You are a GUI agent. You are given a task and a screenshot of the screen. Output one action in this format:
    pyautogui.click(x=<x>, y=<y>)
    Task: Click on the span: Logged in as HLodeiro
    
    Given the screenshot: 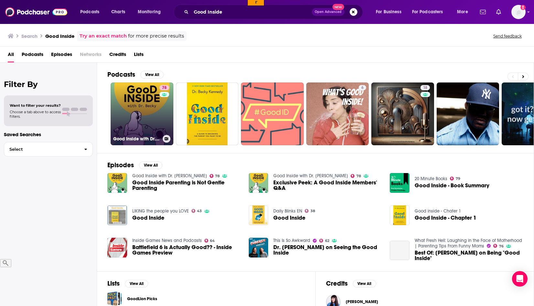 What is the action you would take?
    pyautogui.click(x=518, y=12)
    